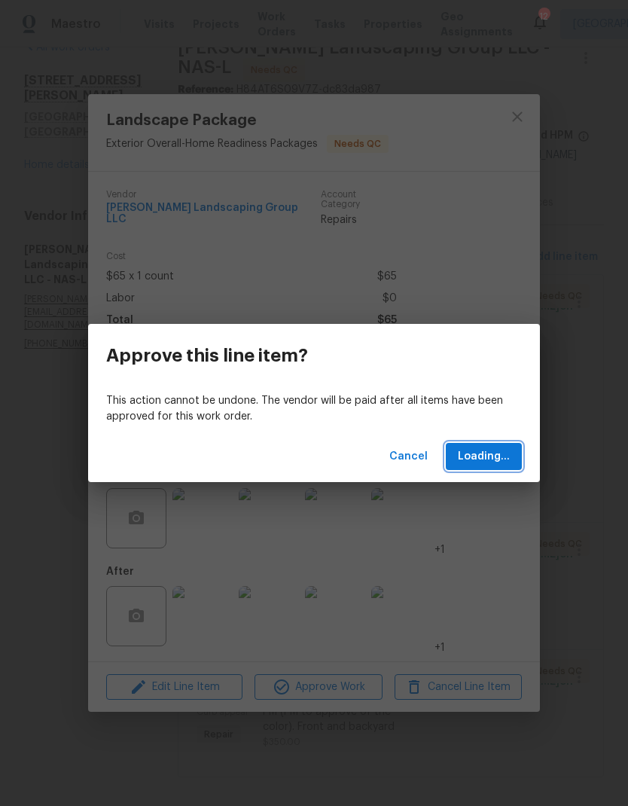 This screenshot has width=628, height=806. I want to click on button: Loading..., so click(484, 456).